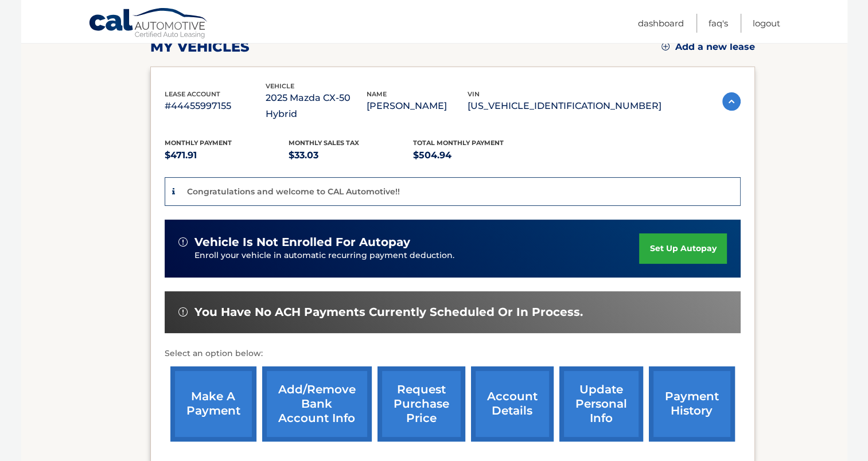 Image resolution: width=868 pixels, height=461 pixels. I want to click on p: Congratulations and welcome to CAL Automotive!!, so click(293, 192).